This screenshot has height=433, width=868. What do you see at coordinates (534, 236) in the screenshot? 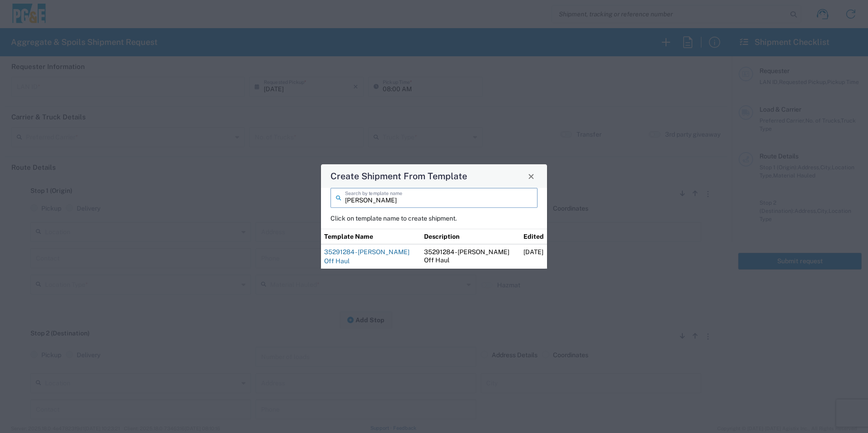
I see `th: Edited` at bounding box center [534, 236].